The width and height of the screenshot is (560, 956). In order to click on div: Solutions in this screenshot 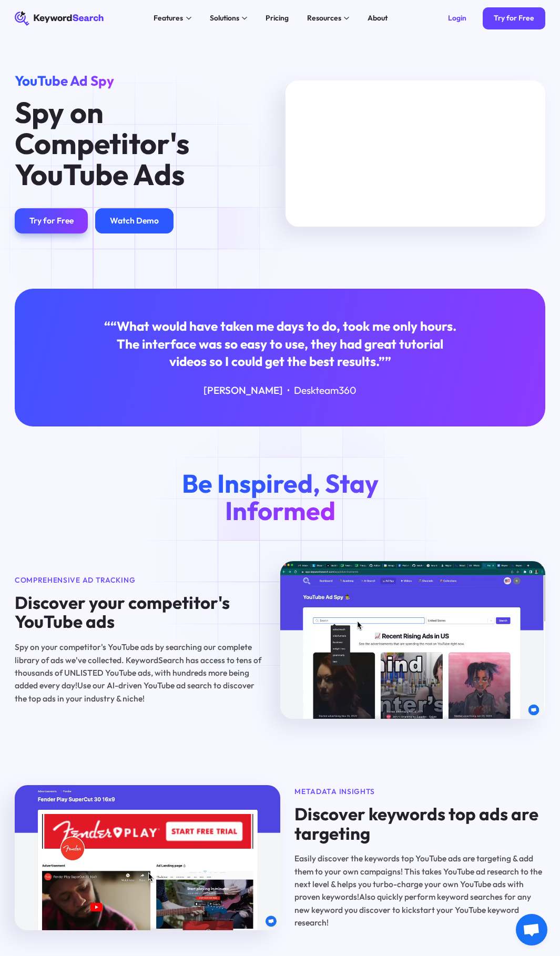, I will do `click(224, 18)`.